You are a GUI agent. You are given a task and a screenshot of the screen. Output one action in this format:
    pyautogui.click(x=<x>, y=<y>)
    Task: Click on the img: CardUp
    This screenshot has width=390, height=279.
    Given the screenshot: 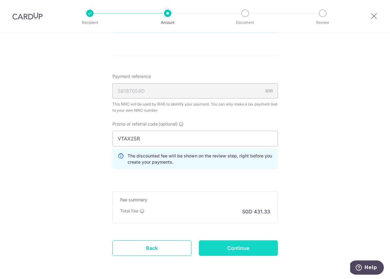 What is the action you would take?
    pyautogui.click(x=27, y=16)
    